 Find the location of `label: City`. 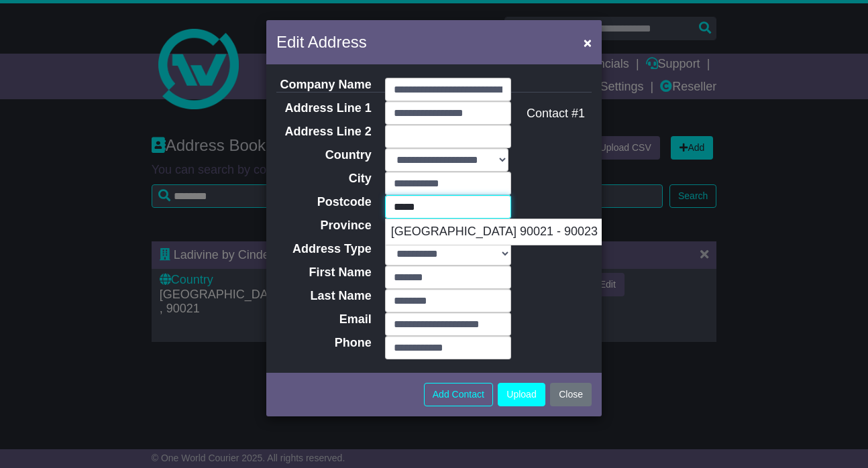

label: City is located at coordinates (322, 179).